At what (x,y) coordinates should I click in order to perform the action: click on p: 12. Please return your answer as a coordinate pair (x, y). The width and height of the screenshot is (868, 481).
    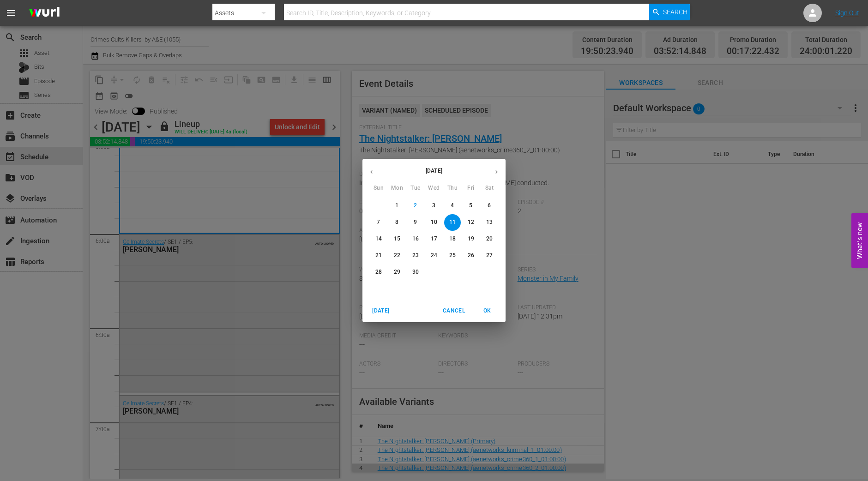
    Looking at the image, I should click on (471, 222).